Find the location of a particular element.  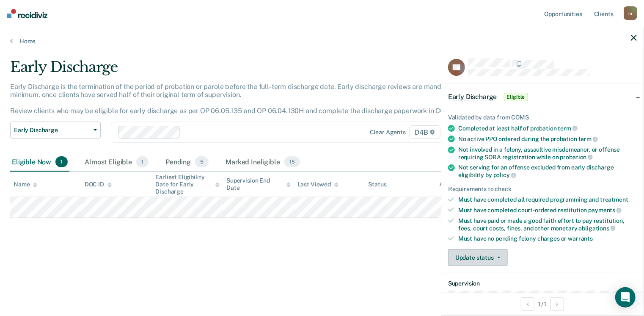

div: Earliest Eligibility Date for Early Discharge is located at coordinates (188, 184).